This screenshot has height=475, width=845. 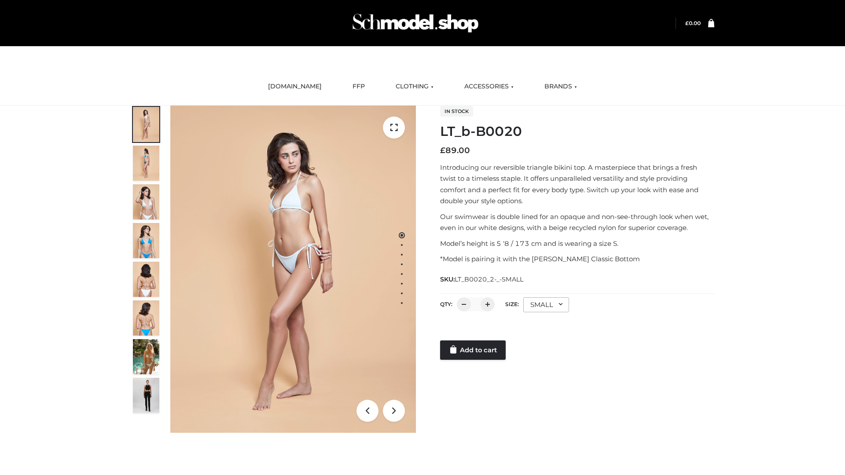 I want to click on h1: LT_b-B0020, so click(x=577, y=132).